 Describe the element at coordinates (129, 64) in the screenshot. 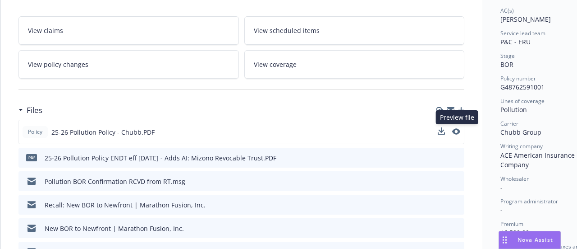

I see `a: View policy changes` at that location.